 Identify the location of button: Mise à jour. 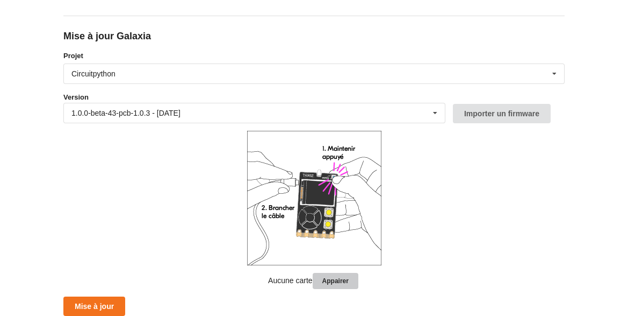
(94, 306).